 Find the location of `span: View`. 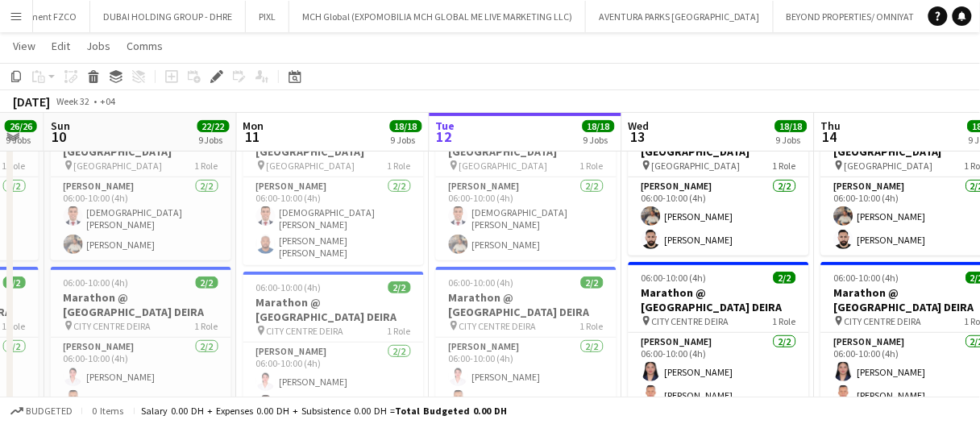

span: View is located at coordinates (25, 46).